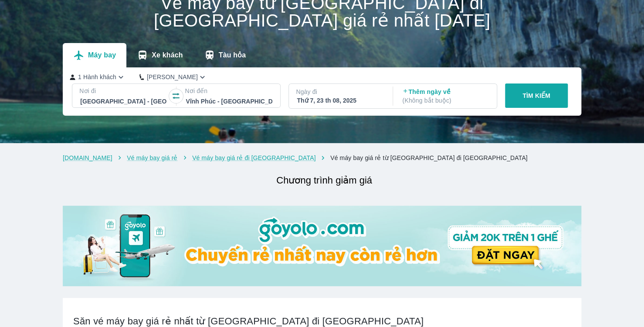 This screenshot has height=327, width=644. I want to click on div: transportation tabs, so click(160, 55).